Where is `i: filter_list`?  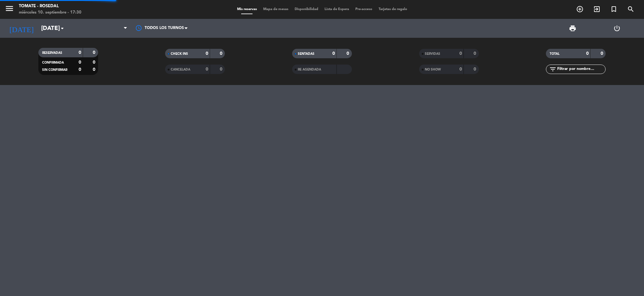 i: filter_list is located at coordinates (553, 69).